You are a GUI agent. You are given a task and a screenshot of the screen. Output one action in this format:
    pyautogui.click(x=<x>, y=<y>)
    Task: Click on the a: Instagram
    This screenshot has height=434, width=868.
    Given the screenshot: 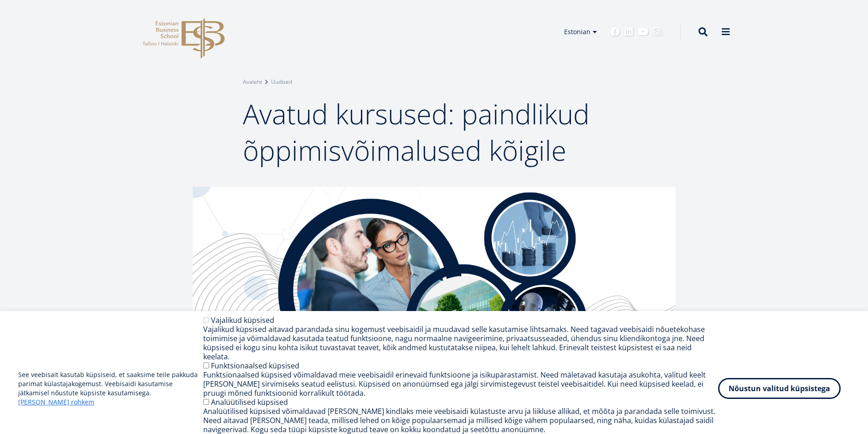 What is the action you would take?
    pyautogui.click(x=658, y=32)
    